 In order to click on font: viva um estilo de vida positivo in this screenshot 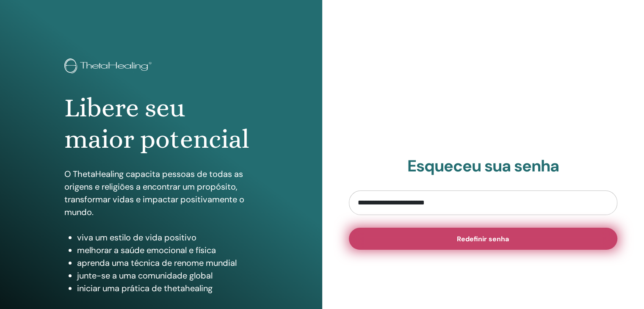, I will do `click(137, 237)`.